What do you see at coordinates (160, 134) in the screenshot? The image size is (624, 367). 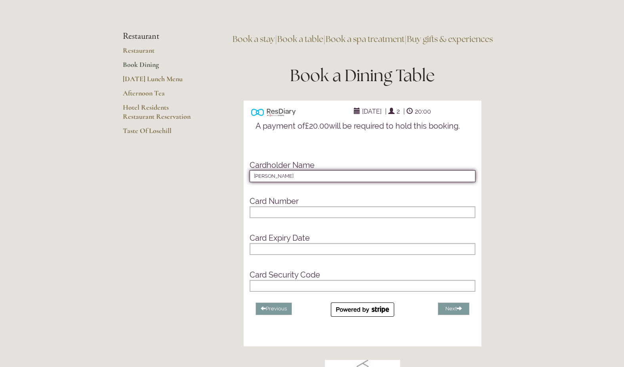 I see `a: Taste Of Losehill` at bounding box center [160, 134].